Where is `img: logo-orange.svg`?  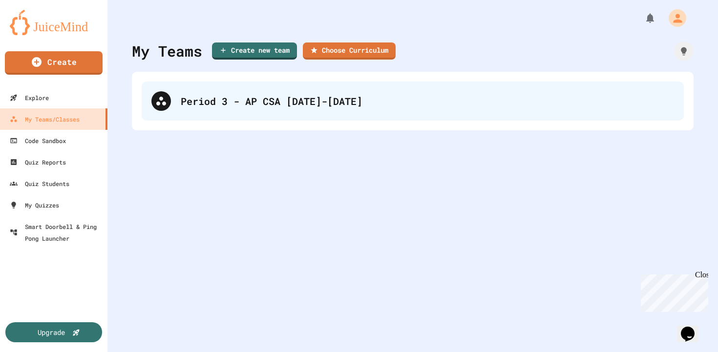
img: logo-orange.svg is located at coordinates (54, 22).